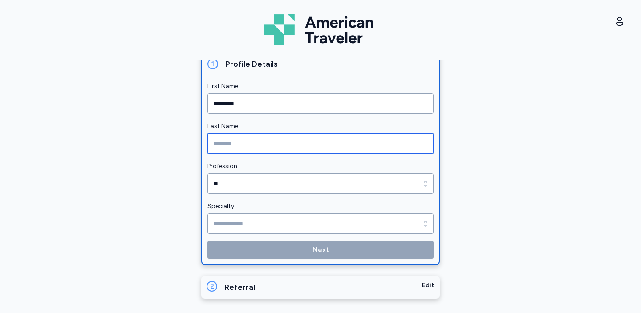  What do you see at coordinates (320, 104) in the screenshot?
I see `input: First Name` at bounding box center [320, 104].